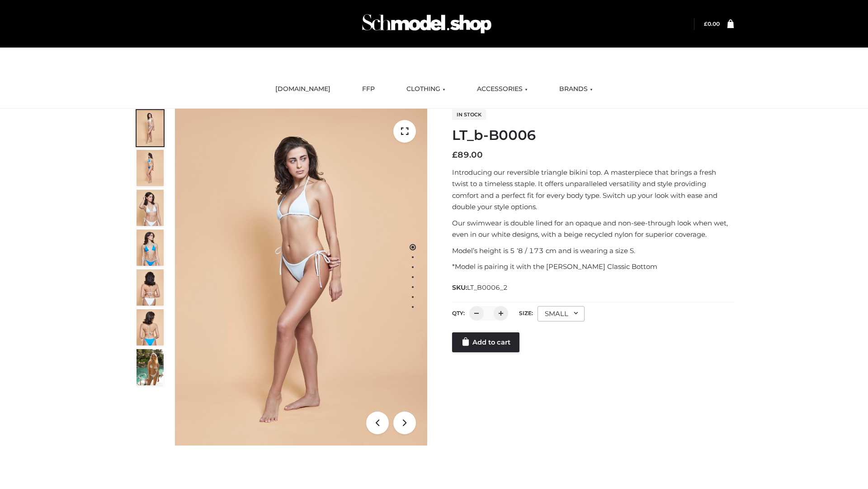  I want to click on img: Arieltop_CloudNine_AzureSky2.jpg, so click(150, 367).